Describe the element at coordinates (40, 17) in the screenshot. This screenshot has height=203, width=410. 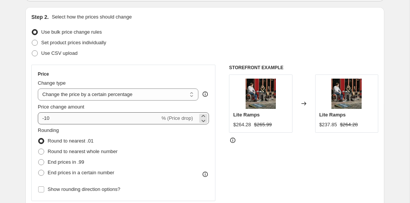
I see `h2: Step 2.` at that location.